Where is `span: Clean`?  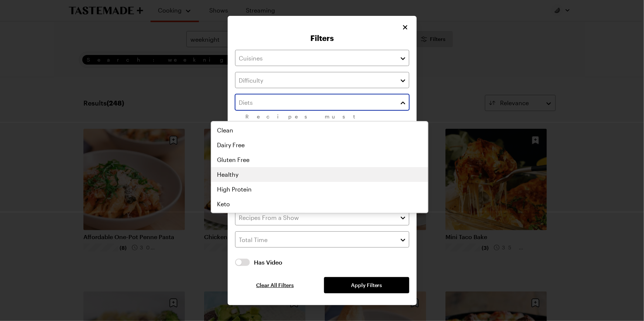
span: Clean is located at coordinates (225, 131).